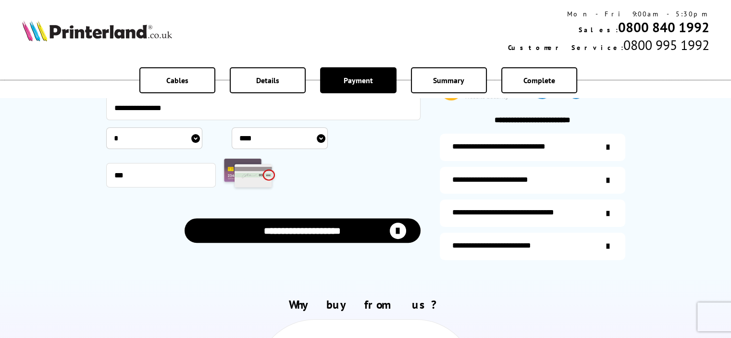 The height and width of the screenshot is (338, 731). I want to click on h2: Why buy from us?, so click(366, 304).